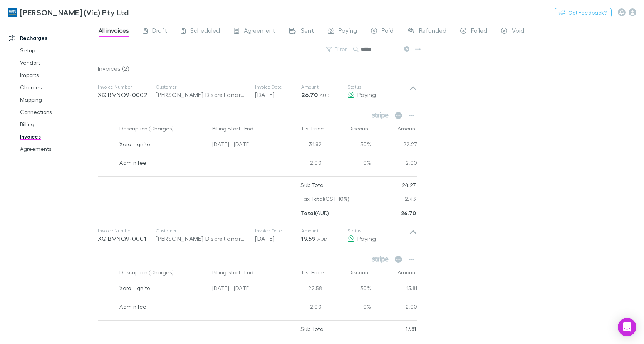  Describe the element at coordinates (13, 13) in the screenshot. I see `img: William Buck (Vic) Pty Ltd's Logo` at that location.